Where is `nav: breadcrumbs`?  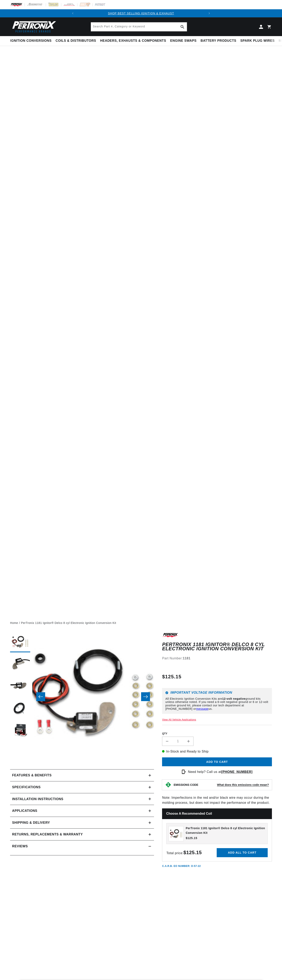 nav: breadcrumbs is located at coordinates (141, 623).